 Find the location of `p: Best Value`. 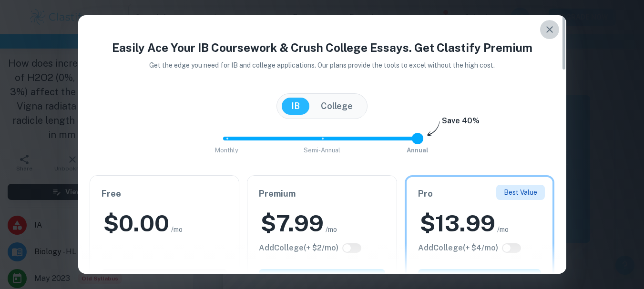

p: Best Value is located at coordinates (520, 192).